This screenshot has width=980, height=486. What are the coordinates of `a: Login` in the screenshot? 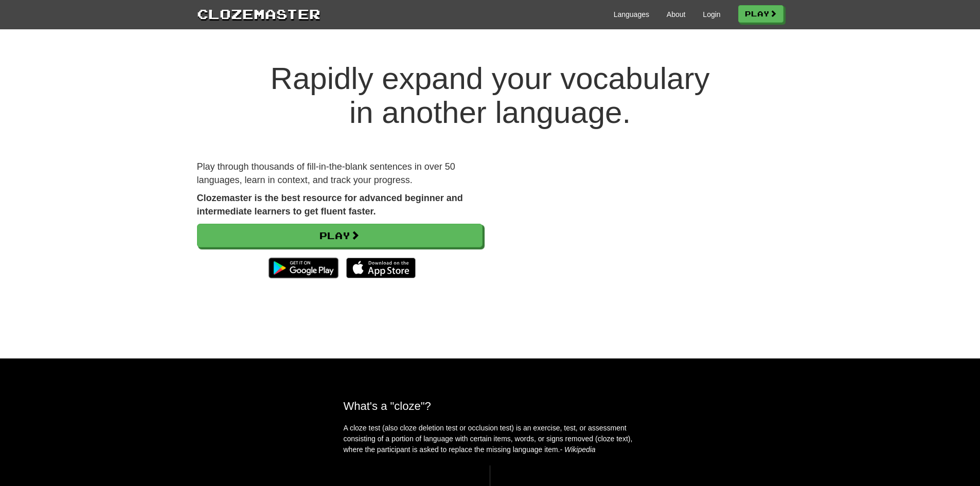 It's located at (712, 15).